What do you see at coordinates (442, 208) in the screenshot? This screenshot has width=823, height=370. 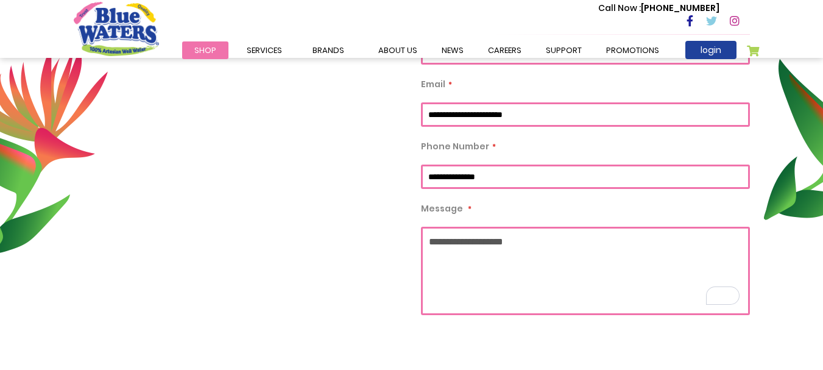 I see `span: Message` at bounding box center [442, 208].